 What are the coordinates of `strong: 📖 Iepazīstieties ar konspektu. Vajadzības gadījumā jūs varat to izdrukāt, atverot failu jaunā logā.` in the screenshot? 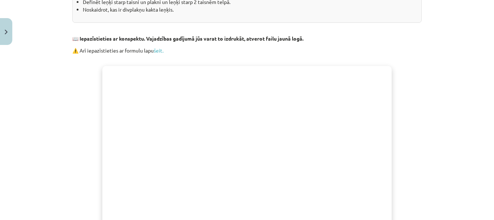 It's located at (188, 38).